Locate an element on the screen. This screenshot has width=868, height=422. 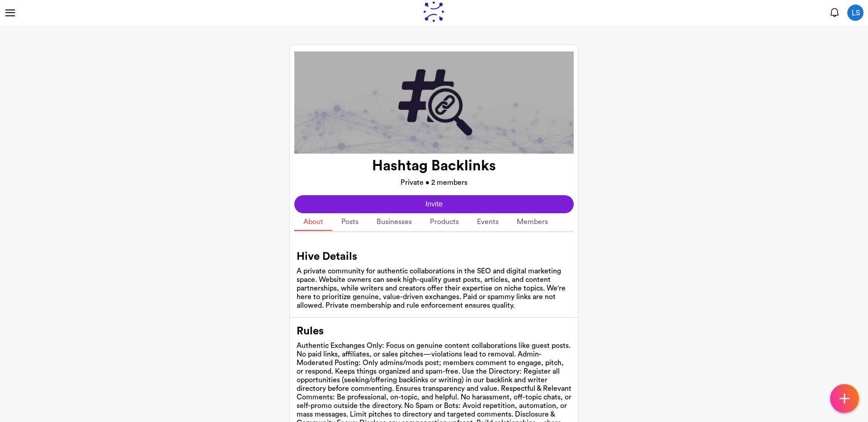
p: LS is located at coordinates (855, 13).